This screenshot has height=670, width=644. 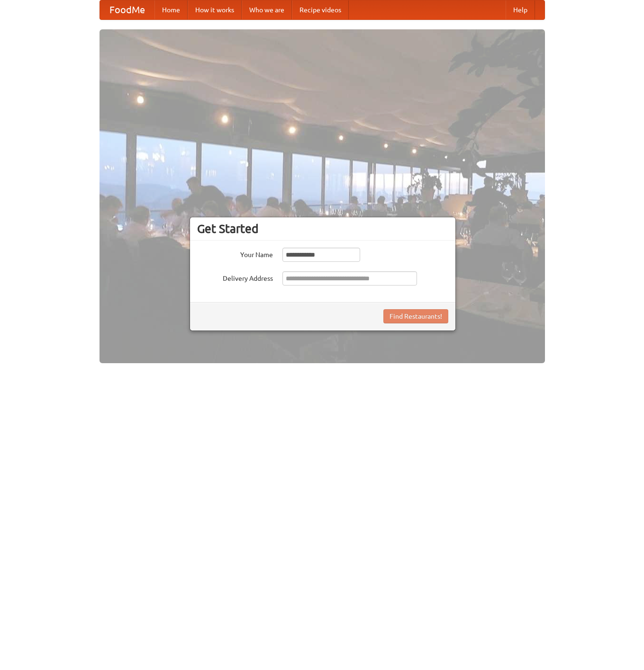 I want to click on button: Find Restaurants!, so click(x=415, y=316).